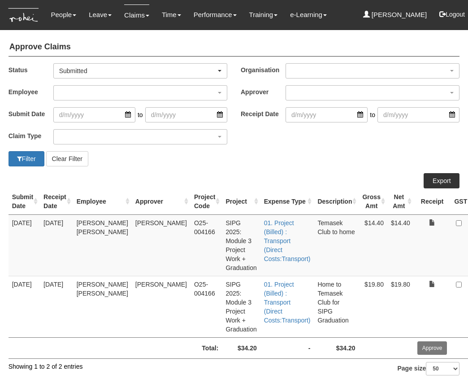 The height and width of the screenshot is (388, 468). Describe the element at coordinates (429, 369) in the screenshot. I see `label: Page size` at that location.